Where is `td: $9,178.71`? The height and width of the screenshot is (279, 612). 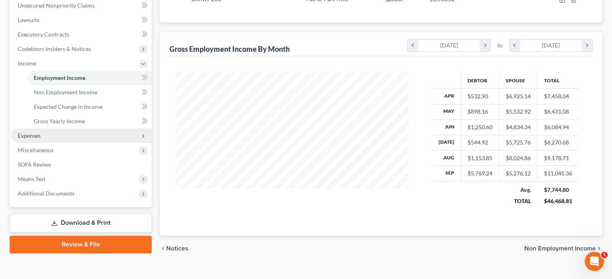 td: $9,178.71 is located at coordinates (558, 158).